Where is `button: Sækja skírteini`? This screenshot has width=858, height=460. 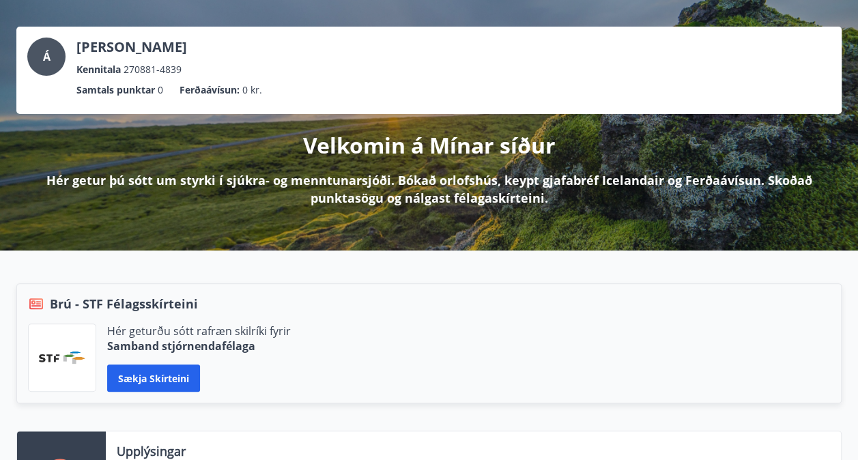
button: Sækja skírteini is located at coordinates (154, 378).